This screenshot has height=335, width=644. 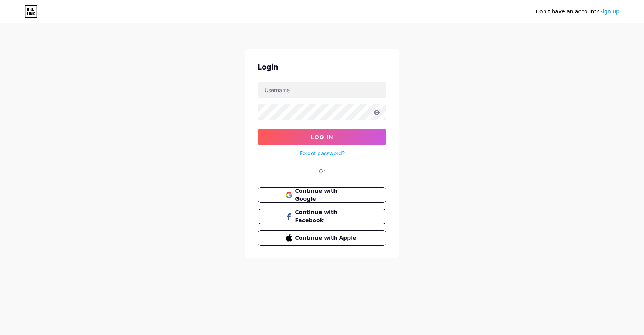 I want to click on button: Continue with Facebook, so click(x=322, y=217).